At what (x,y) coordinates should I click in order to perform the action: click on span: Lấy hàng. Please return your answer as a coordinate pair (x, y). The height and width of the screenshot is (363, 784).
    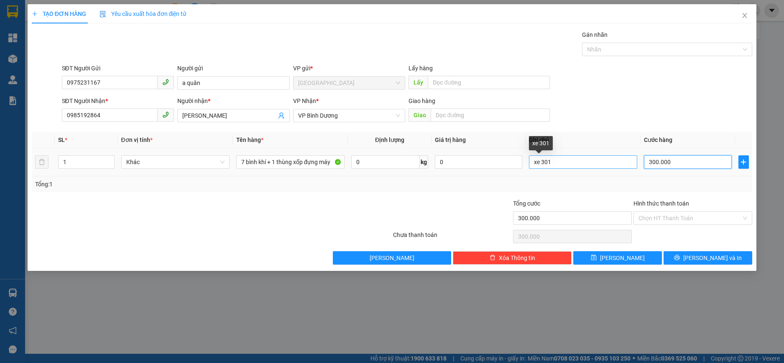
    Looking at the image, I should click on (421, 68).